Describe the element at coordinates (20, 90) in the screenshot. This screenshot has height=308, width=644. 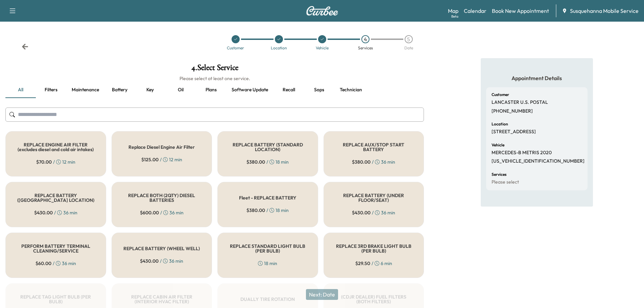
I see `button: all` at that location.